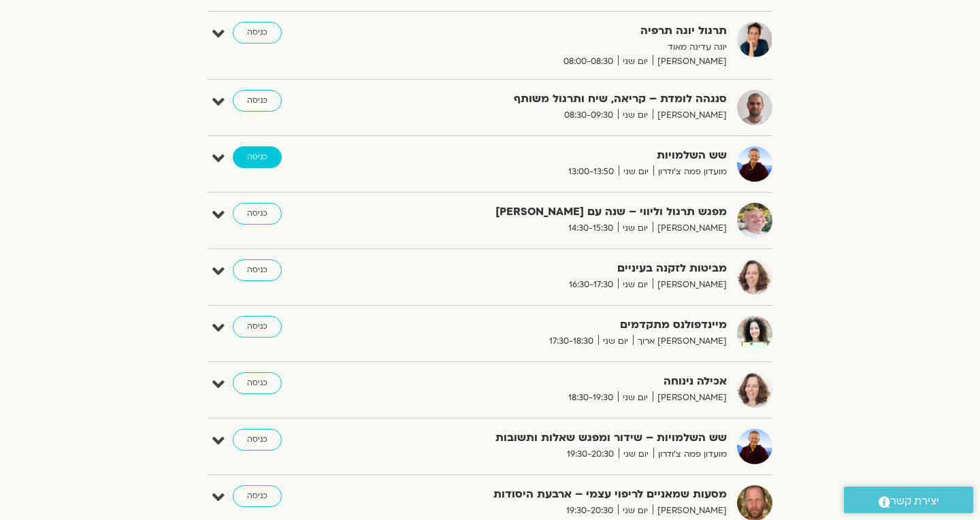 The height and width of the screenshot is (520, 980). I want to click on strong: תרגול יוגה תרפיה, so click(560, 31).